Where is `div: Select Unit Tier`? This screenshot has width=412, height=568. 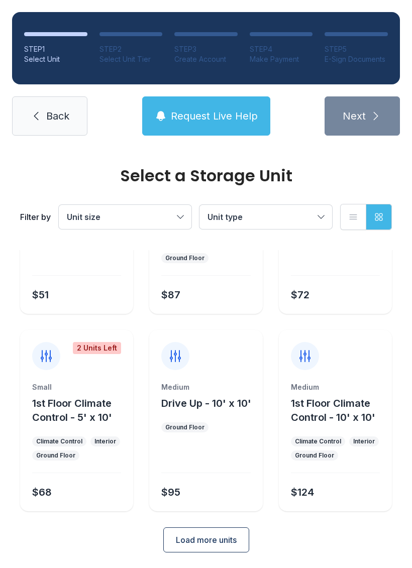
div: Select Unit Tier is located at coordinates (131, 59).